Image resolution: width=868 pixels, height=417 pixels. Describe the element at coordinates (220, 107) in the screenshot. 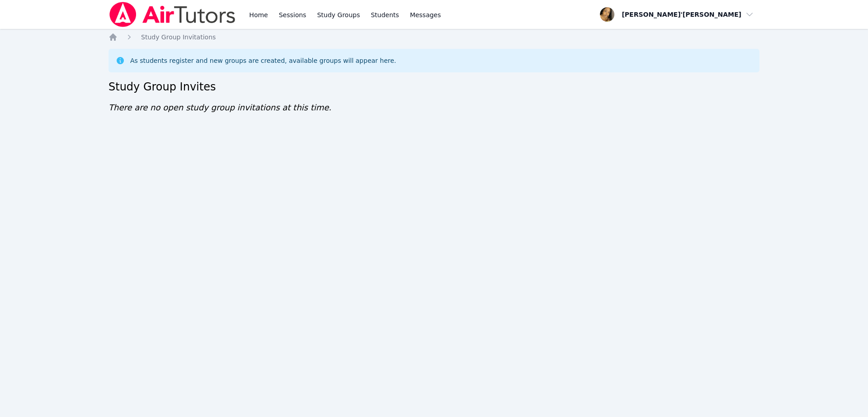

I see `span: There are no open study group invitations at this time.` at that location.